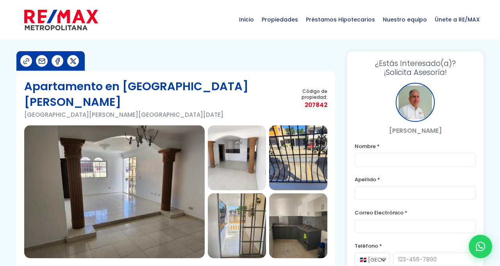  What do you see at coordinates (415, 63) in the screenshot?
I see `span: ¿Estás Interesado(a)?` at bounding box center [415, 63].